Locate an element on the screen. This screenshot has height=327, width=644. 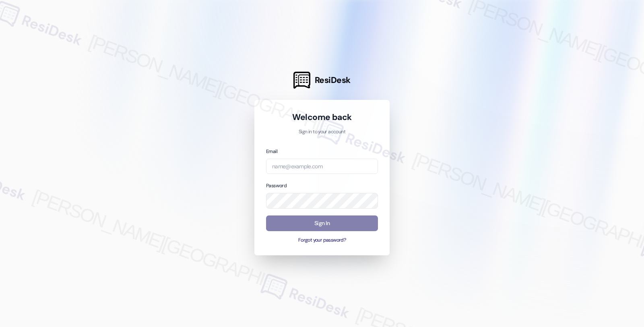
p: Sign in to your account is located at coordinates (322, 132).